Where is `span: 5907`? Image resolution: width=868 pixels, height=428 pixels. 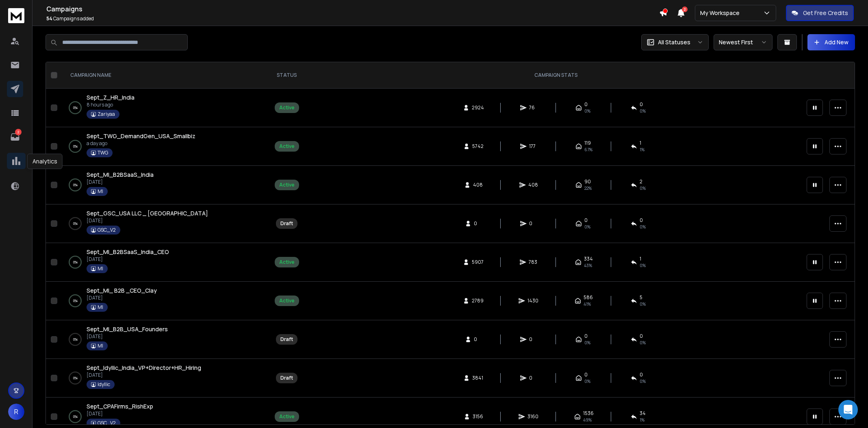 span: 5907 is located at coordinates (478, 262).